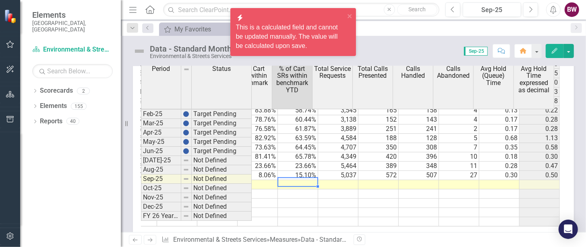 The image size is (586, 247). Describe the element at coordinates (56, 91) in the screenshot. I see `a: Scorecards` at that location.